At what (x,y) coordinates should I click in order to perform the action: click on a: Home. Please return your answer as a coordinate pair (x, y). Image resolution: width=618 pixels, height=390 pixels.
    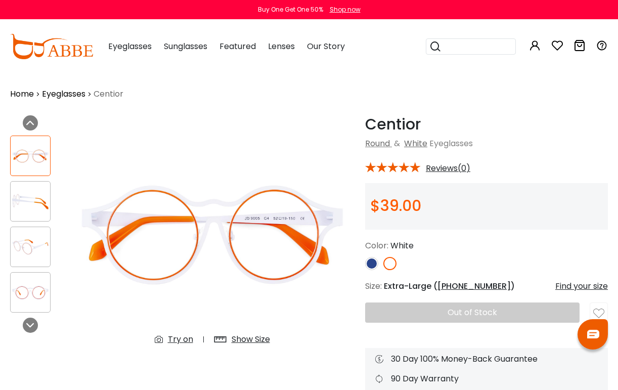
    Looking at the image, I should click on (22, 94).